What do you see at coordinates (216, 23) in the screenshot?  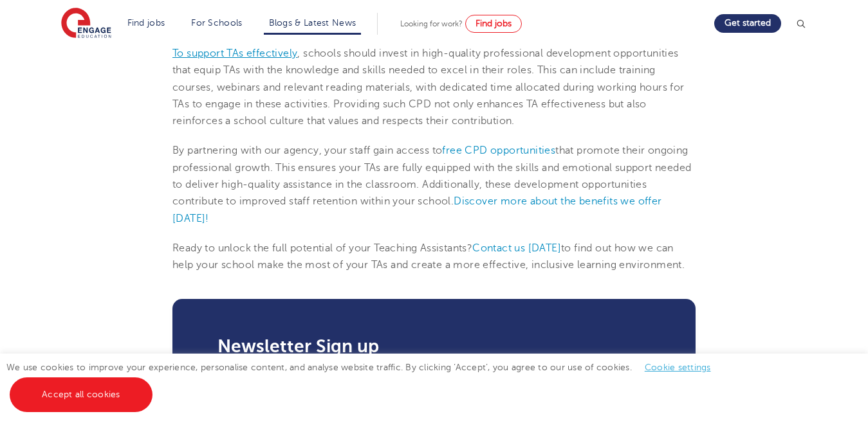 I see `a: For Schools` at bounding box center [216, 23].